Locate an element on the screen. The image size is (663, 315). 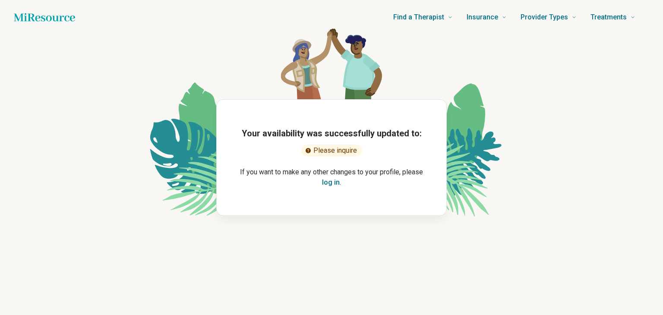
span: Provider Types is located at coordinates (545, 17).